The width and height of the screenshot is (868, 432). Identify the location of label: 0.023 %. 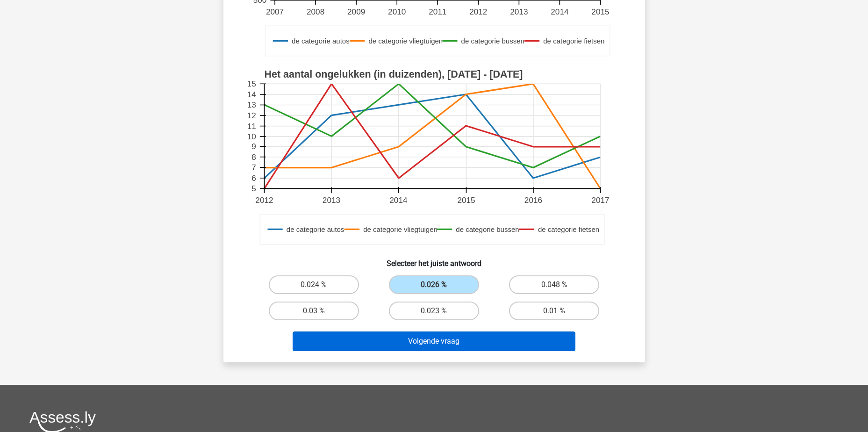
(434, 311).